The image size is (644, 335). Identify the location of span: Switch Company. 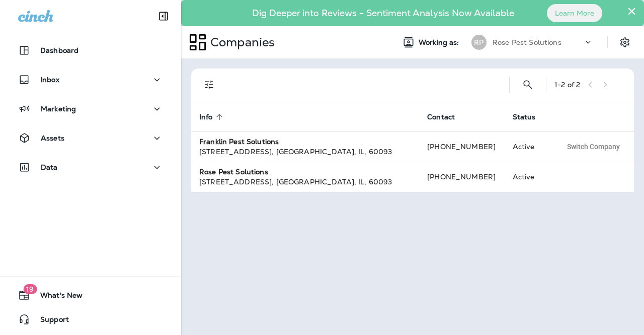
(593, 147).